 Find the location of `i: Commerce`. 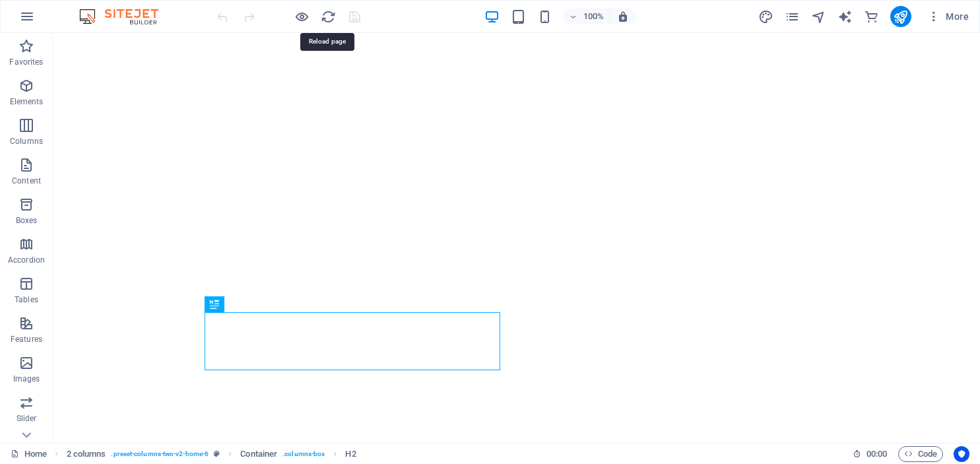

i: Commerce is located at coordinates (871, 17).